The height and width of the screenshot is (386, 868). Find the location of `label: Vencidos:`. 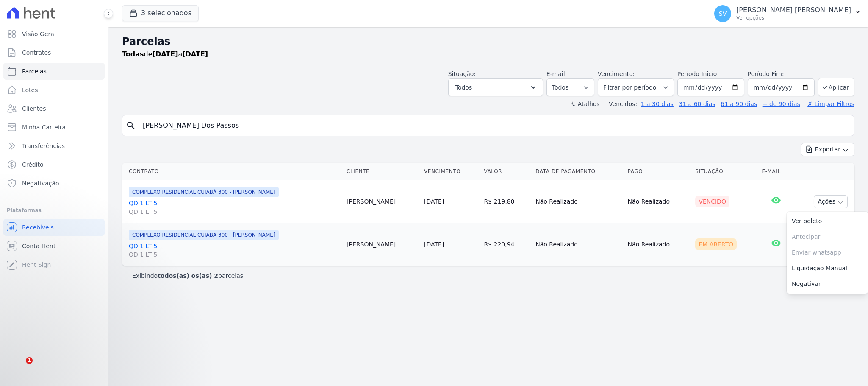

label: Vencidos: is located at coordinates (621, 104).